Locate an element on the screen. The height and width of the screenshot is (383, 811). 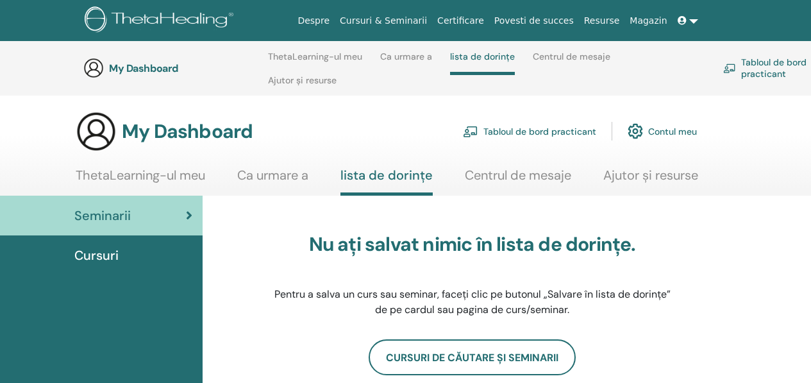
a: Certificare is located at coordinates (461, 21).